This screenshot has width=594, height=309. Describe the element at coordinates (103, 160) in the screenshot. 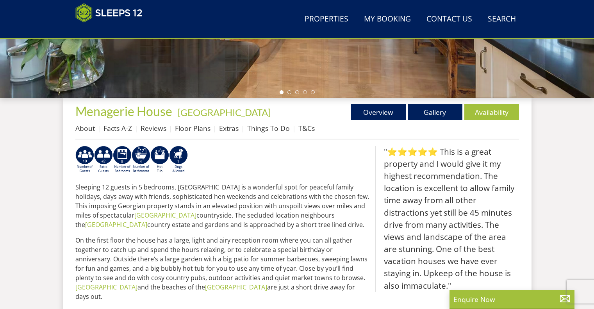

I see `img: AD_4nXeP6WuvG491uY6i5ZIMhzz1N248Ei-RkDHdxvvjTdyF2JXhbvvI0BrTCyeHgyWBEg8oAgd1TvFQIsSlzYPCTB7K21VoI...` at that location.